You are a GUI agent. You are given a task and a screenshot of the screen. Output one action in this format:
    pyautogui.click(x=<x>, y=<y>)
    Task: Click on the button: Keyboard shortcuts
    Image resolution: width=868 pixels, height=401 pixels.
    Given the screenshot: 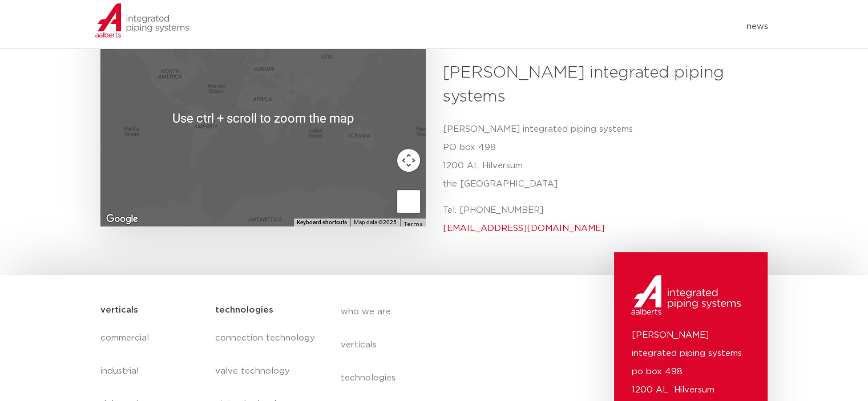 What is the action you would take?
    pyautogui.click(x=322, y=222)
    